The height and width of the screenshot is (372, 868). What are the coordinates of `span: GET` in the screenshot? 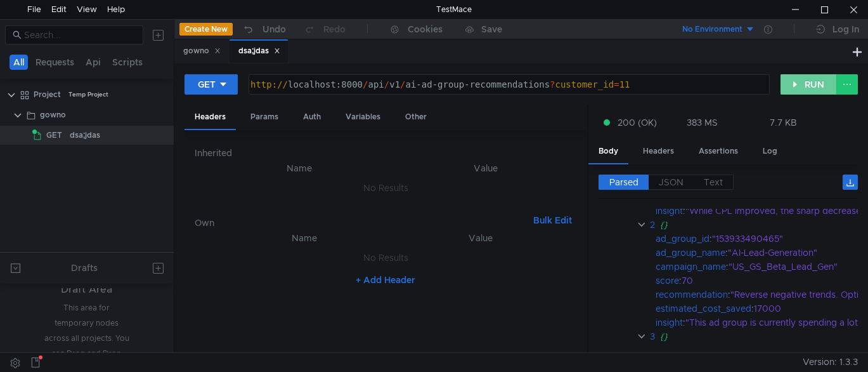 It's located at (54, 135).